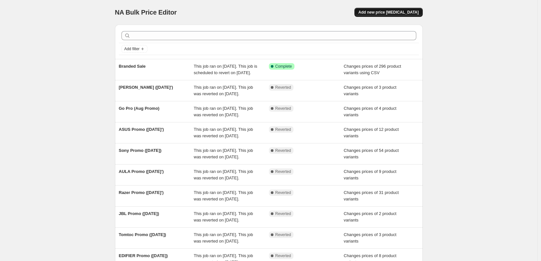 The image size is (541, 261). I want to click on span: Complete, so click(283, 66).